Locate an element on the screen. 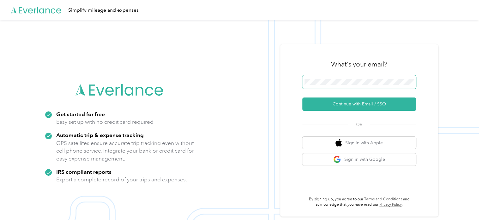 This screenshot has height=220, width=482. p: GPS satellites ensure accurate trip tracking even without cell phone service. Integrate your bank... is located at coordinates (125, 151).